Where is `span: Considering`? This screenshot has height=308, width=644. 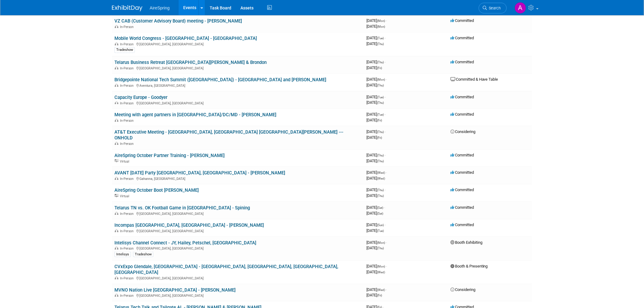 span: Considering is located at coordinates (463, 131).